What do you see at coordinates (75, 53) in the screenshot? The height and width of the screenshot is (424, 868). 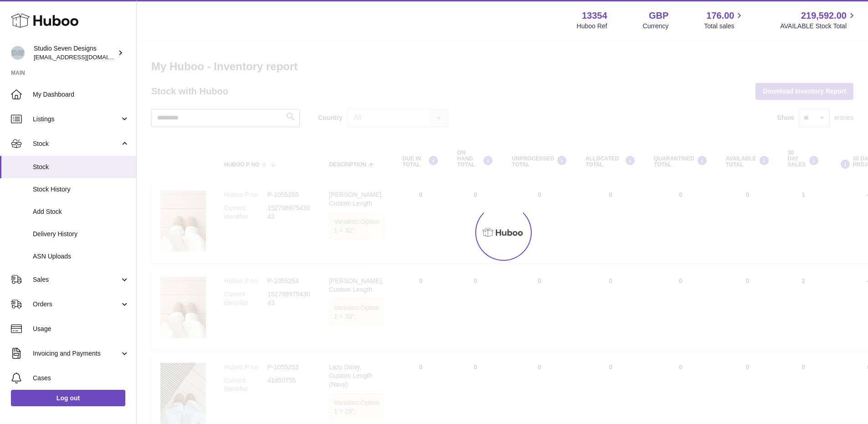 I see `div: Studio Seven Designs` at bounding box center [75, 53].